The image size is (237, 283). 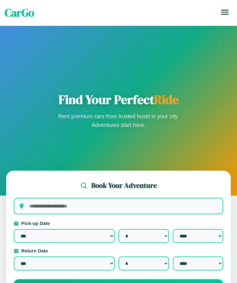 What do you see at coordinates (118, 121) in the screenshot?
I see `p: Rent premium cars from trusted hosts in your city. Adventures start here.` at bounding box center [118, 121].